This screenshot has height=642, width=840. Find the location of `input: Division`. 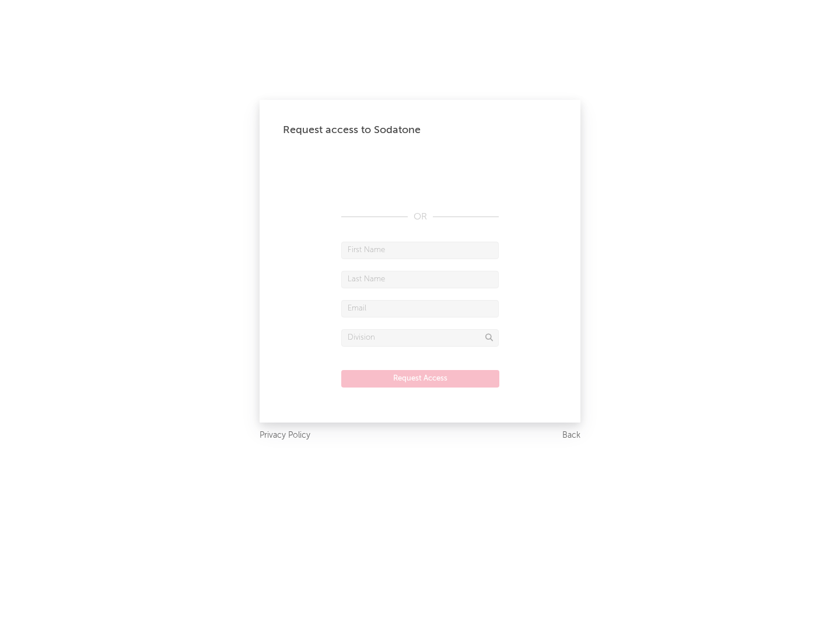

input: Division is located at coordinates (420, 338).